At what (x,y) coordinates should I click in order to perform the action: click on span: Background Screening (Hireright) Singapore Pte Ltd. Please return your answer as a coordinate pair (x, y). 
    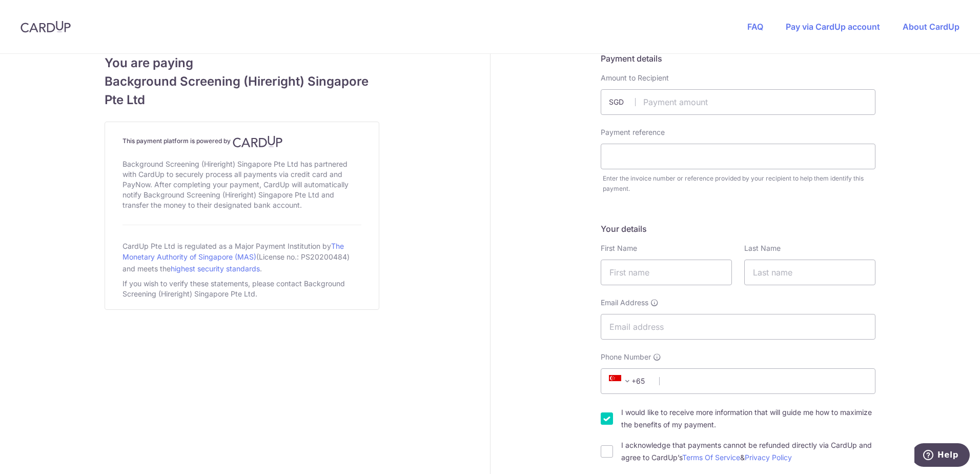
    Looking at the image, I should click on (242, 91).